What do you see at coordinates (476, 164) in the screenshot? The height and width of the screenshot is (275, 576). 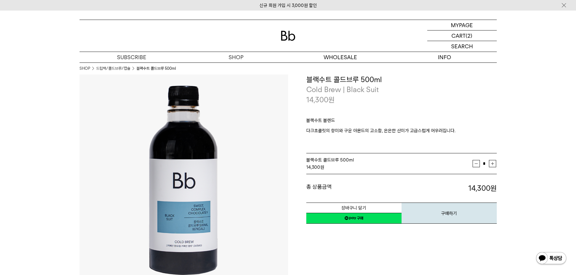 I see `button: 감소` at bounding box center [476, 164].